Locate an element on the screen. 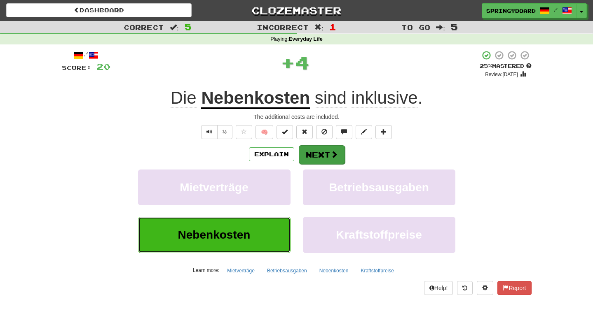 This screenshot has height=332, width=593. span: Kraftstoffpreise is located at coordinates (379, 235).